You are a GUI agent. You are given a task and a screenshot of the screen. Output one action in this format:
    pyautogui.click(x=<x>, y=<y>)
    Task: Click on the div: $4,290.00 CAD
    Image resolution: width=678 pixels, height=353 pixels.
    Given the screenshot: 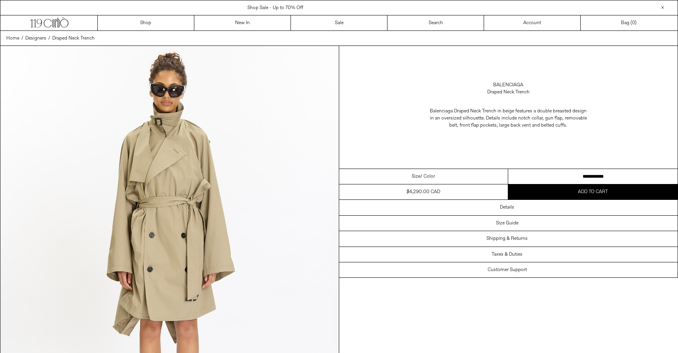 What is the action you would take?
    pyautogui.click(x=423, y=192)
    